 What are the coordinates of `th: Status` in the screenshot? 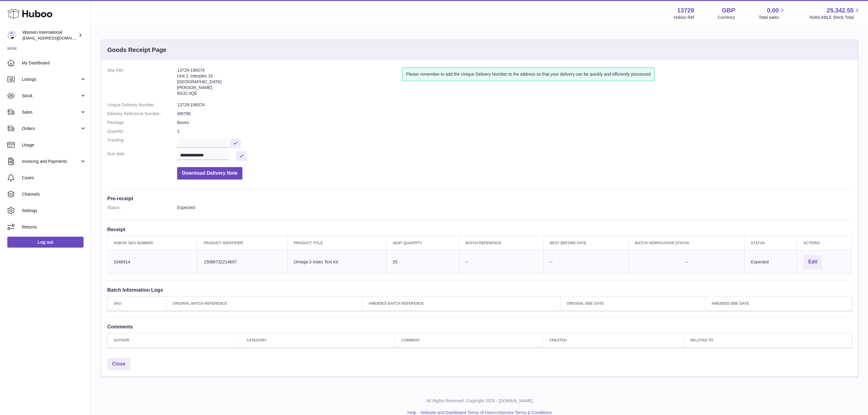 It's located at (770, 242).